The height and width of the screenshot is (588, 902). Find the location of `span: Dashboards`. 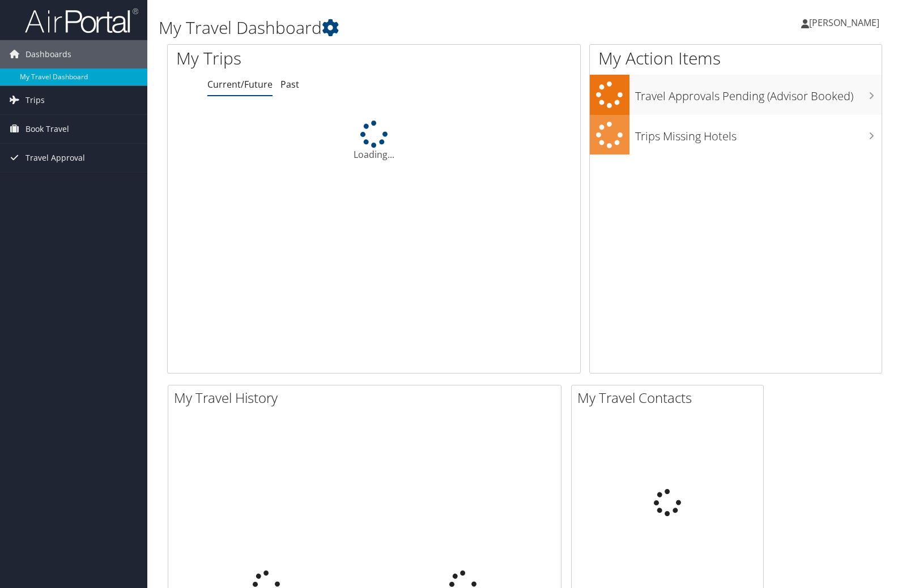

span: Dashboards is located at coordinates (48, 55).